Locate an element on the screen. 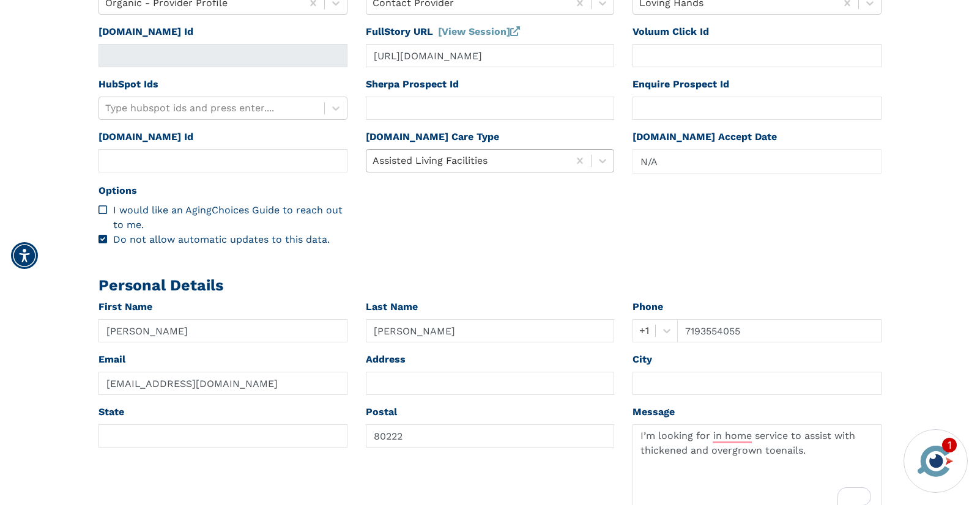 The image size is (980, 505). label: State is located at coordinates (111, 412).